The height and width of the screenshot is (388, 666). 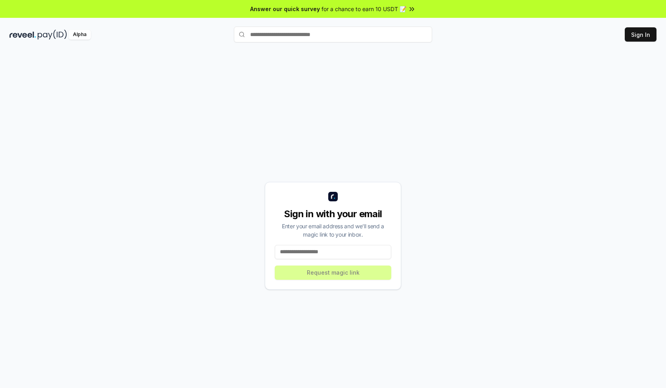 I want to click on div: Sign in with your email, so click(x=333, y=214).